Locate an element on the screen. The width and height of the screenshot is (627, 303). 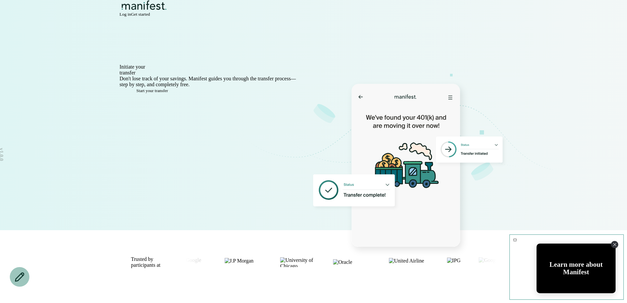
p: Don't lose track of your savings. Manifest guides you through the transfer process—step by step, ... is located at coordinates (211, 82).